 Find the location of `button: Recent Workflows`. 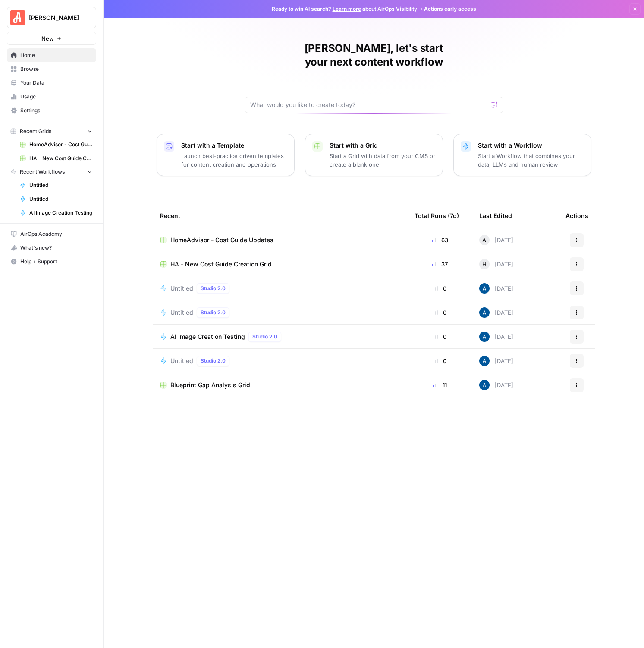

button: Recent Workflows is located at coordinates (51, 172).